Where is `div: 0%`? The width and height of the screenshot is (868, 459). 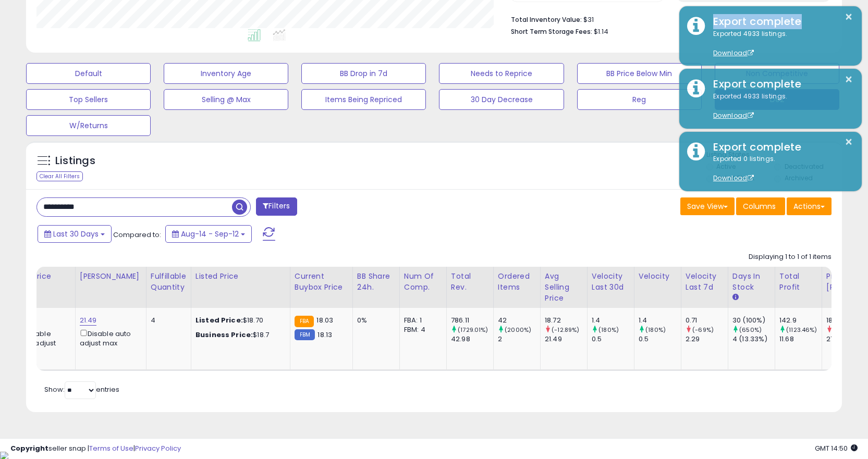 div: 0% is located at coordinates (375, 320).